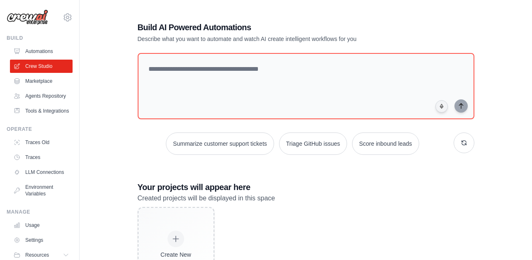 This screenshot has height=260, width=532. What do you see at coordinates (176, 255) in the screenshot?
I see `div: Create New` at bounding box center [176, 255].